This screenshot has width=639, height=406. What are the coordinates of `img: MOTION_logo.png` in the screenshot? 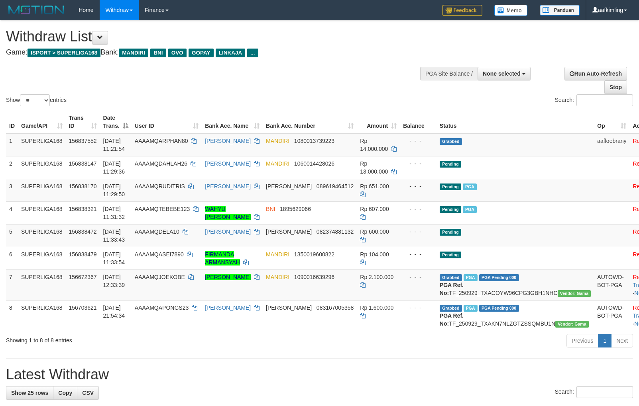 It's located at (36, 10).